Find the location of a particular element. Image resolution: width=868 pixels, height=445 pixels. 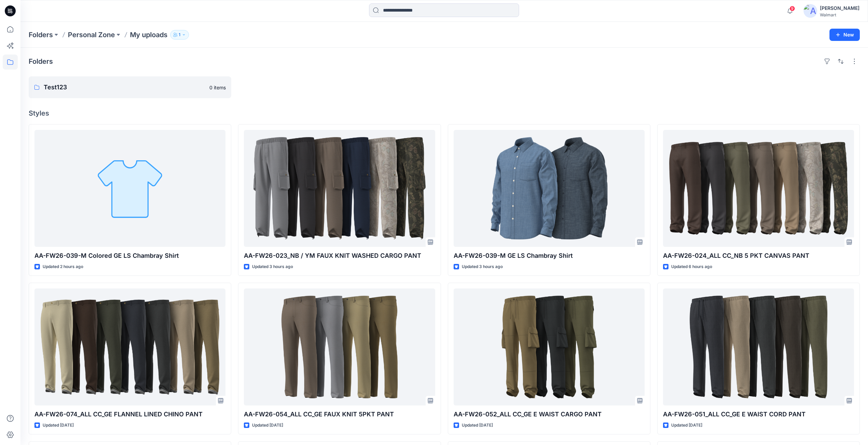

p: AA-FW26-039-M GE LS Chambray Shirt is located at coordinates (549, 255).